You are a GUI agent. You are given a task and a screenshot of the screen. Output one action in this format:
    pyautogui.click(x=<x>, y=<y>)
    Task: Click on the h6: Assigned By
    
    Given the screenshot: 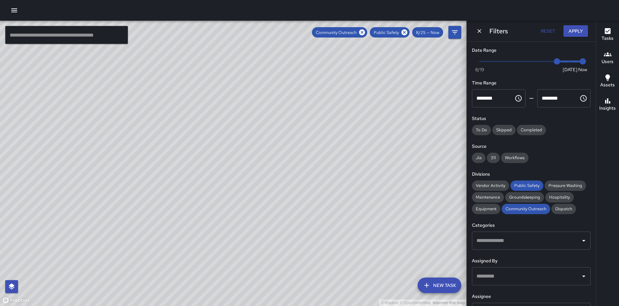 What is the action you would take?
    pyautogui.click(x=531, y=261)
    